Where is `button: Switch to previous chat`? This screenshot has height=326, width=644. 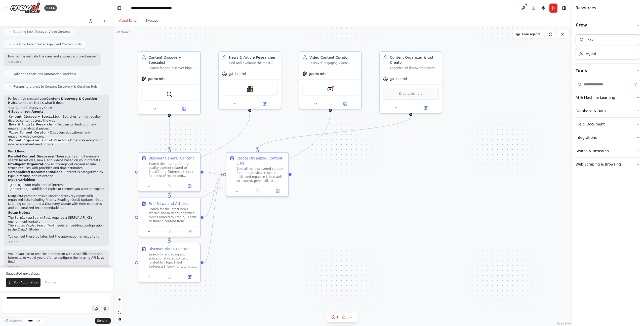
button: Switch to previous chat is located at coordinates (93, 21).